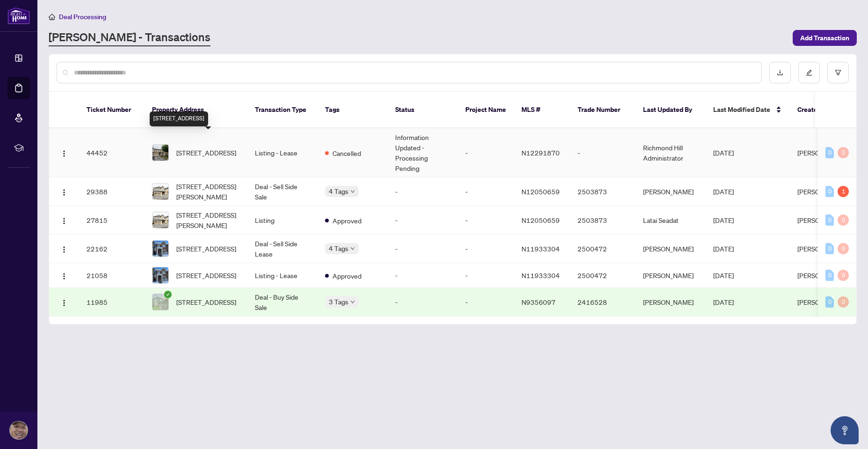 The image size is (868, 449). What do you see at coordinates (112, 302) in the screenshot?
I see `td: 11985` at bounding box center [112, 302].